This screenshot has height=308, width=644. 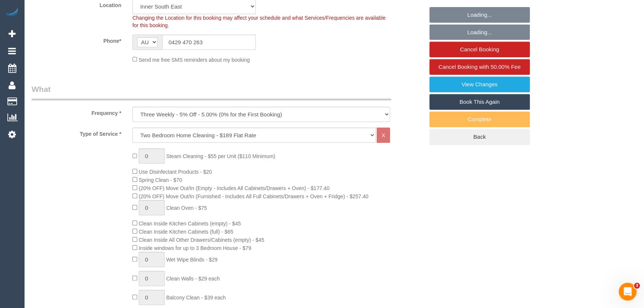 I want to click on span: Wet Wipe Blinds - $29, so click(x=192, y=260).